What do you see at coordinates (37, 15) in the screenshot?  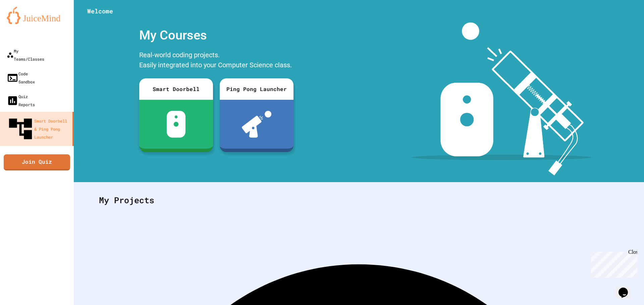 I see `img: logo-orange.svg` at bounding box center [37, 15].